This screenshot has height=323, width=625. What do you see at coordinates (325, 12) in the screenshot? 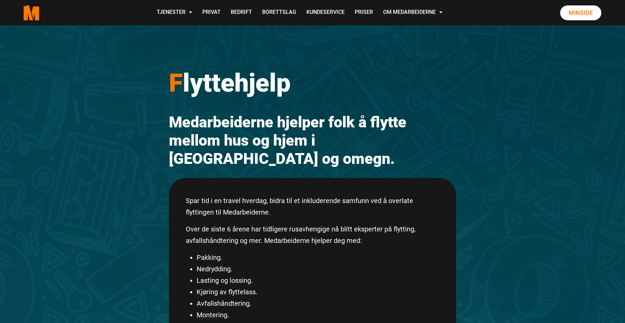
I see `a: Kundeservice` at bounding box center [325, 12].